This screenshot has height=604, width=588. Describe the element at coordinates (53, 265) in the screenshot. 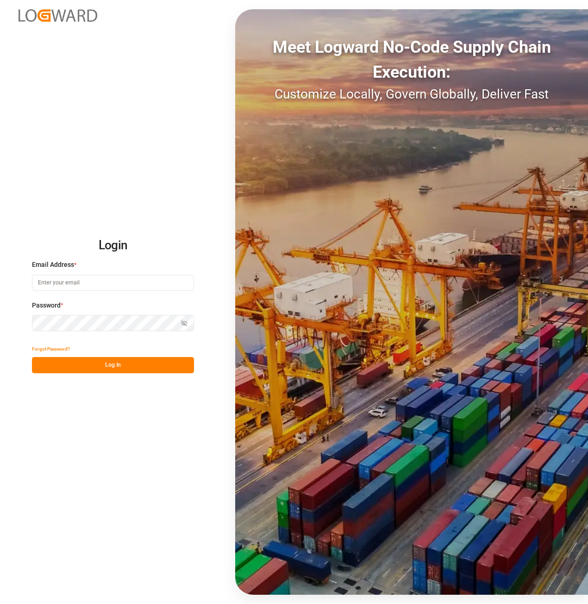

I see `span: Email Address` at that location.